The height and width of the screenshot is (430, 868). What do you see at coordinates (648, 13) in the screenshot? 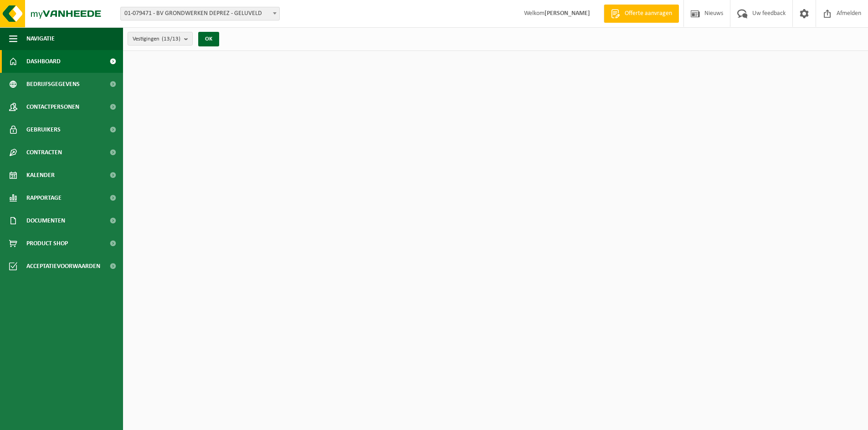
I see `span: Offerte aanvragen` at bounding box center [648, 13].